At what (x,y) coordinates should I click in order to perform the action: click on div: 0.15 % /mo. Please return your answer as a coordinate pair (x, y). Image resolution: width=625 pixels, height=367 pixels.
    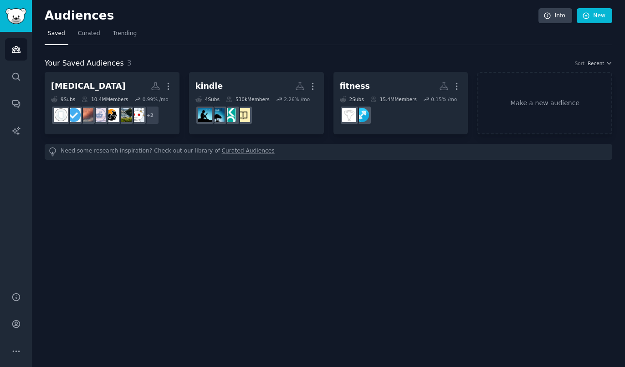
    Looking at the image, I should click on (443, 99).